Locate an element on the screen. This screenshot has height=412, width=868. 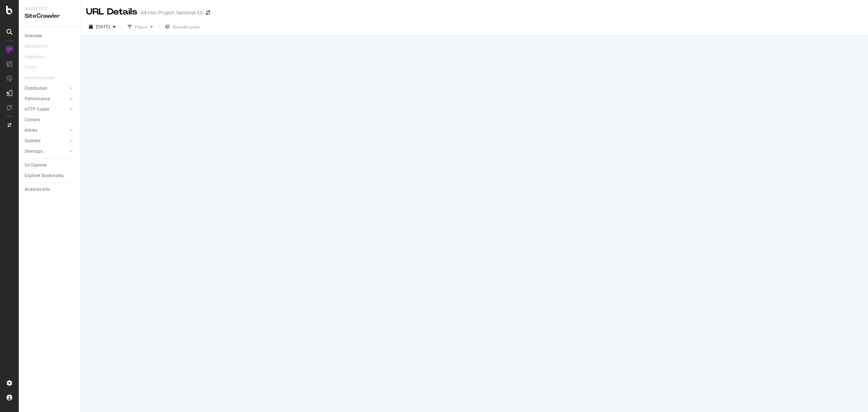
div: HTTP Codes is located at coordinates (37, 109).